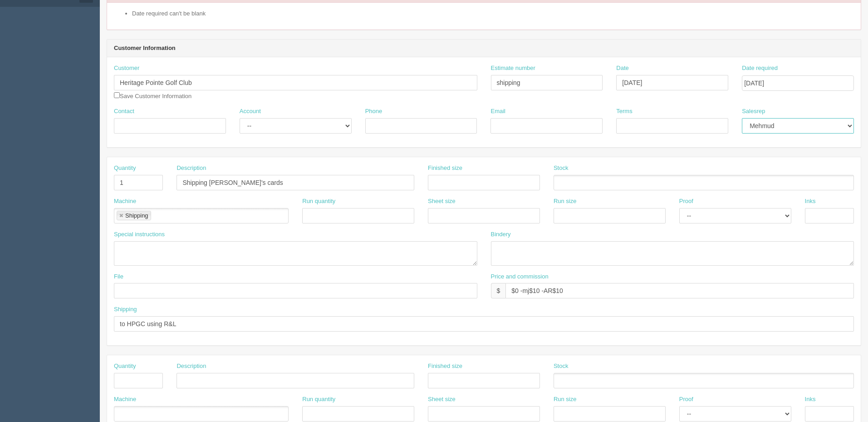 The height and width of the screenshot is (422, 868). I want to click on label: Terms, so click(624, 111).